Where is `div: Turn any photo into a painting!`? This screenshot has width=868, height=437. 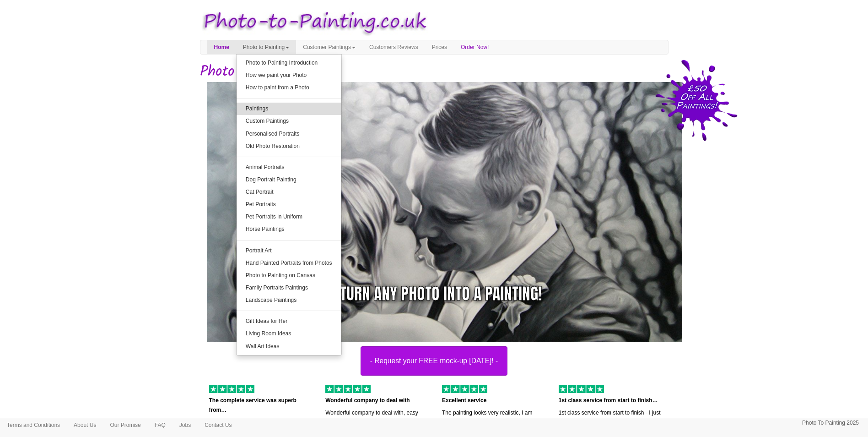 div: Turn any photo into a painting! is located at coordinates (441, 294).